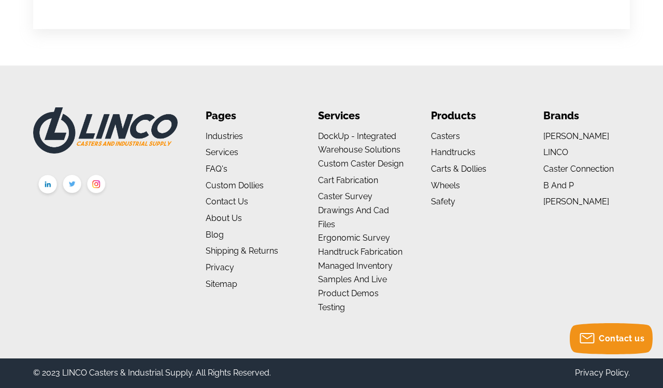 The image size is (663, 388). What do you see at coordinates (352, 286) in the screenshot?
I see `a: Samples and Live Product Demos` at bounding box center [352, 286].